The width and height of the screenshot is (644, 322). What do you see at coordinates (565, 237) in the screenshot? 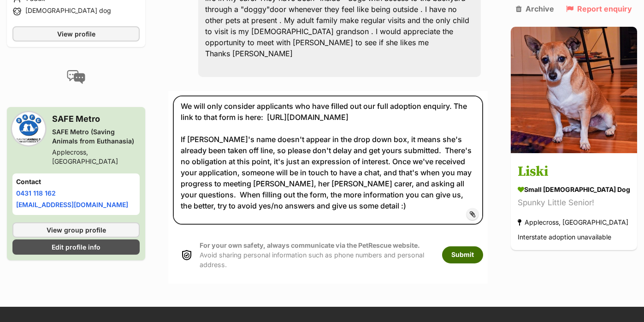
I see `span: Interstate adoption unavailable` at bounding box center [565, 237].